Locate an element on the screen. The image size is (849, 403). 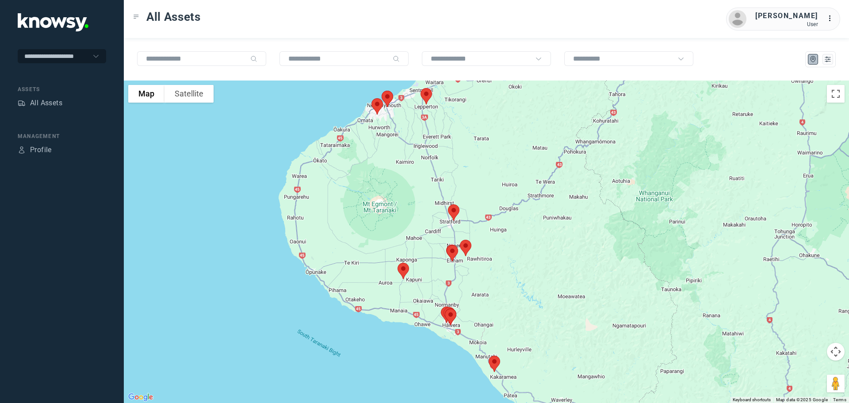
div: User is located at coordinates (787, 24).